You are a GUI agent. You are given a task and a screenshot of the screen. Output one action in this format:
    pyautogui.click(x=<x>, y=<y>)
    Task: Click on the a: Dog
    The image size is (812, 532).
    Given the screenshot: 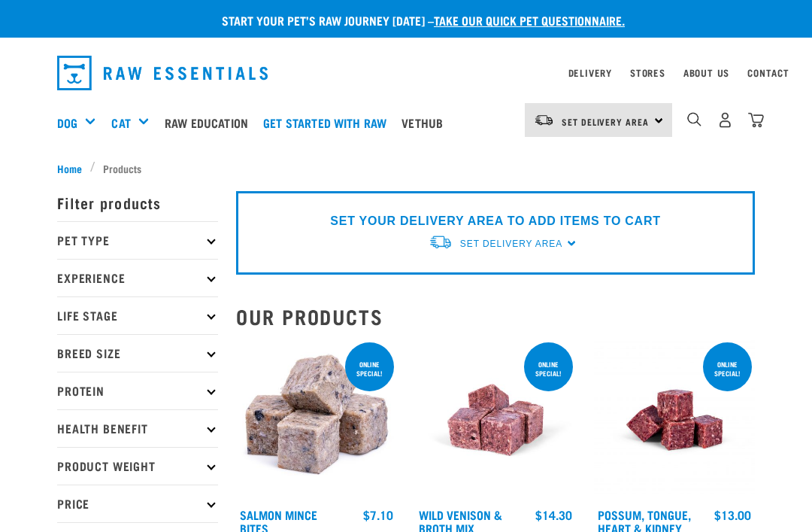 What is the action you would take?
    pyautogui.click(x=67, y=123)
    